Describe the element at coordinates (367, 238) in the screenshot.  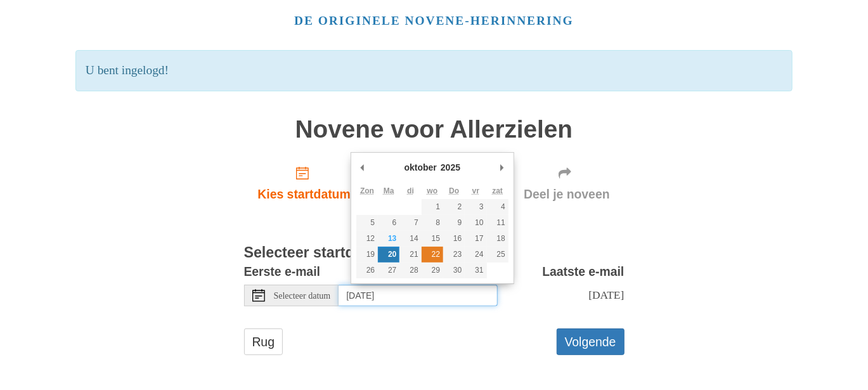
I see `button: 12` at that location.